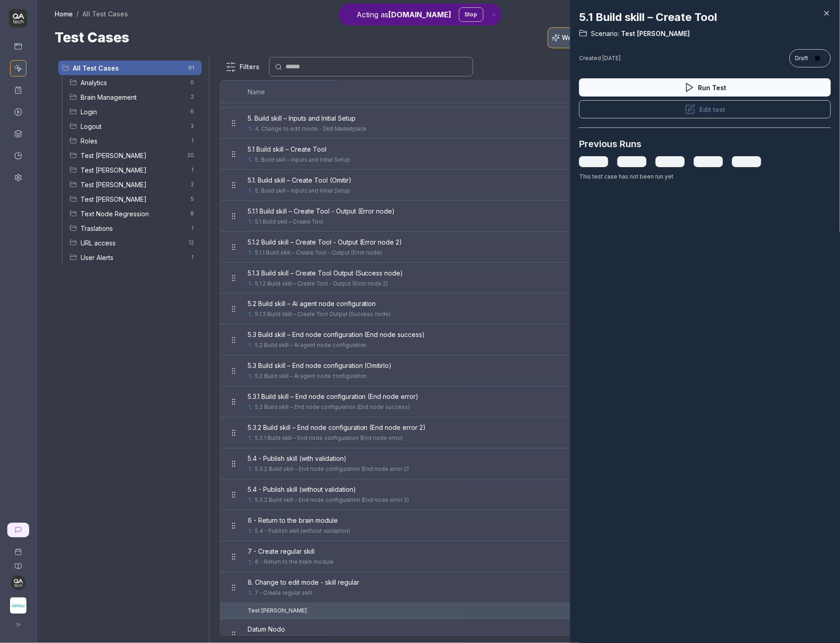  Describe the element at coordinates (705, 17) in the screenshot. I see `h2: 5.1 Build skill – Create Tool` at that location.